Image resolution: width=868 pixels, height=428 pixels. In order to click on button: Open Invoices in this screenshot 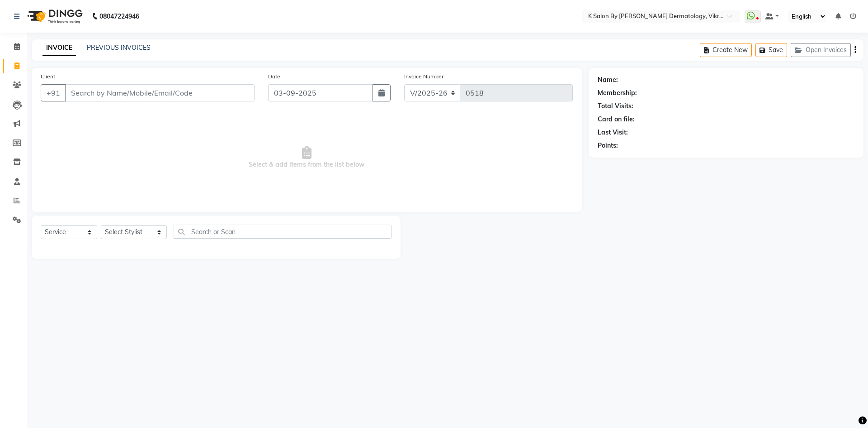, I will do `click(820, 49)`.